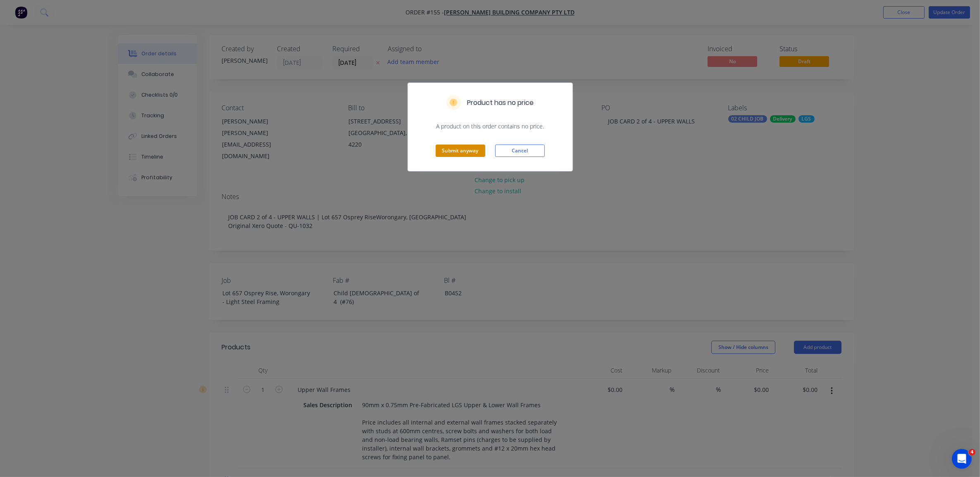  I want to click on button: Submit anyway, so click(460, 151).